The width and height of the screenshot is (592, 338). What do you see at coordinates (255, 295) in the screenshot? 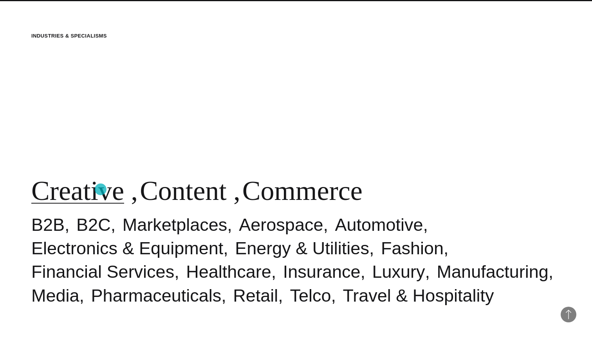
I see `a: Retail` at bounding box center [255, 295].